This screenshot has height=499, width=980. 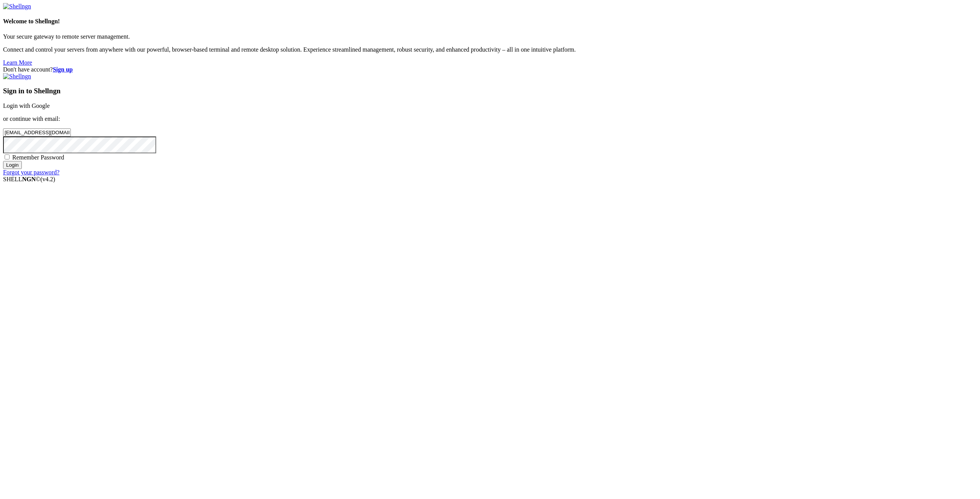 I want to click on a: Forgot your password?, so click(x=31, y=172).